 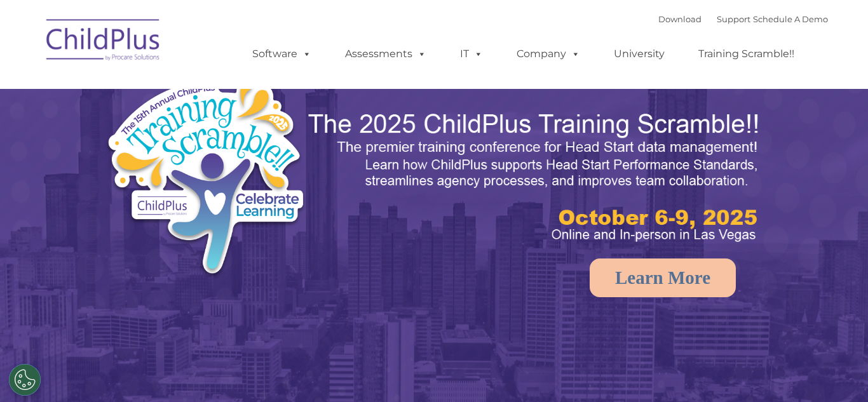 I want to click on a: Support, so click(x=733, y=19).